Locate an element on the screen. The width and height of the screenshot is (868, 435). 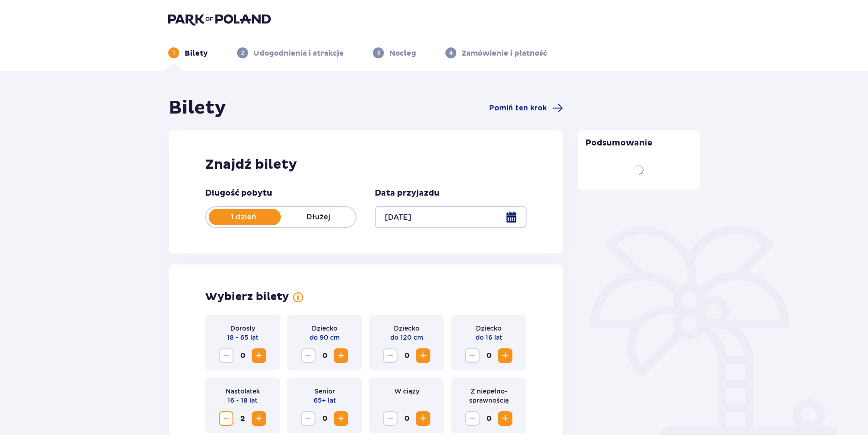
p: do 16 lat is located at coordinates (489, 337).